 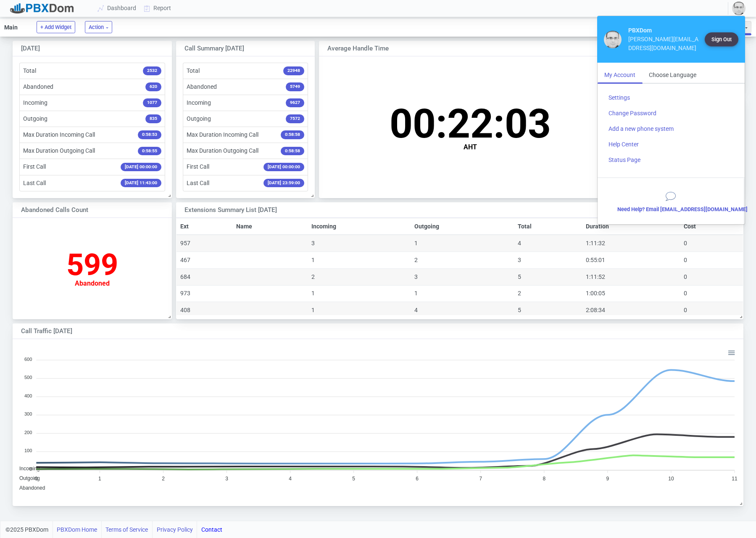 What do you see at coordinates (722, 39) in the screenshot?
I see `button: Sign Out` at bounding box center [722, 39].